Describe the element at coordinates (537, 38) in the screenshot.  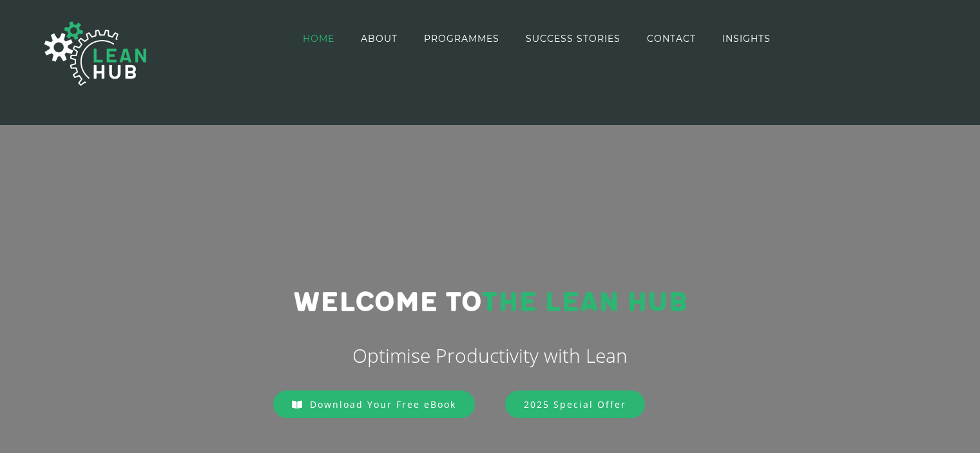
I see `nav: Main Menu` at that location.